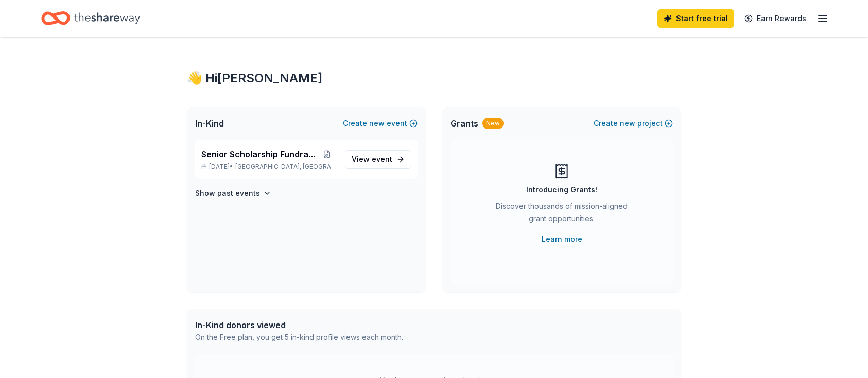 The image size is (868, 378). What do you see at coordinates (633, 124) in the screenshot?
I see `button: Createnewproject` at bounding box center [633, 124].